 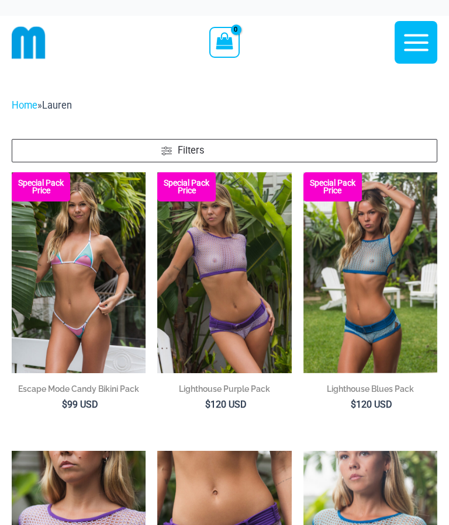 I want to click on h2: Lighthouse Purple Pack, so click(x=224, y=389).